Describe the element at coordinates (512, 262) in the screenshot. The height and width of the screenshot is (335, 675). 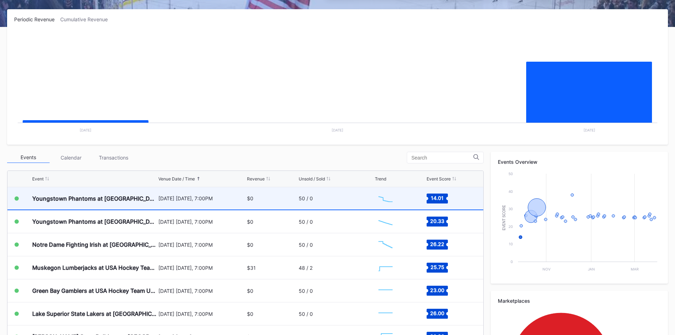
I see `text: 0` at that location.